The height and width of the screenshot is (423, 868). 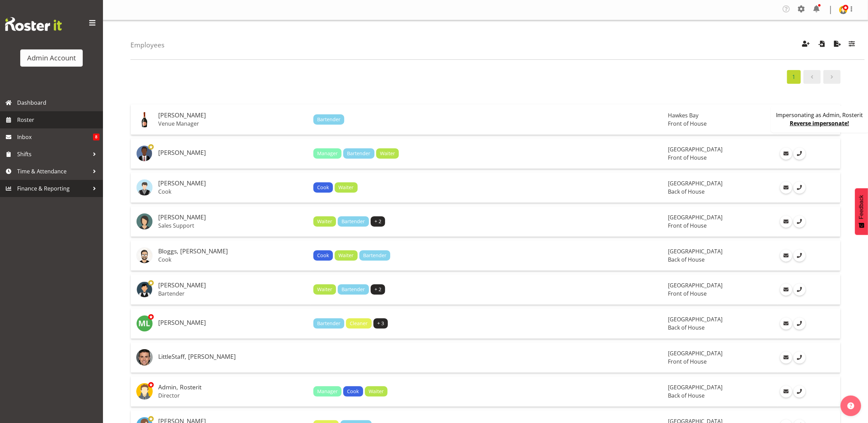 I want to click on span: 8, so click(x=96, y=137).